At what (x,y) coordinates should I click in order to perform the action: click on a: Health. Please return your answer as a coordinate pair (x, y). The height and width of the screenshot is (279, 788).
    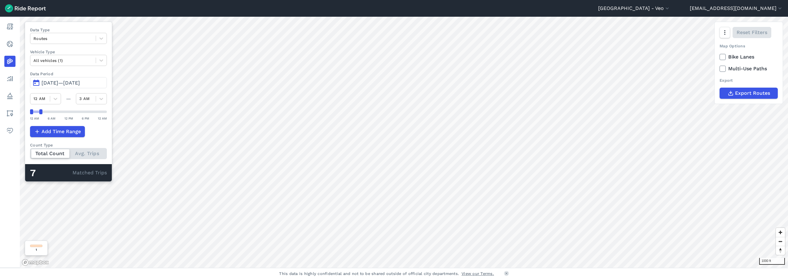
    Looking at the image, I should click on (10, 131).